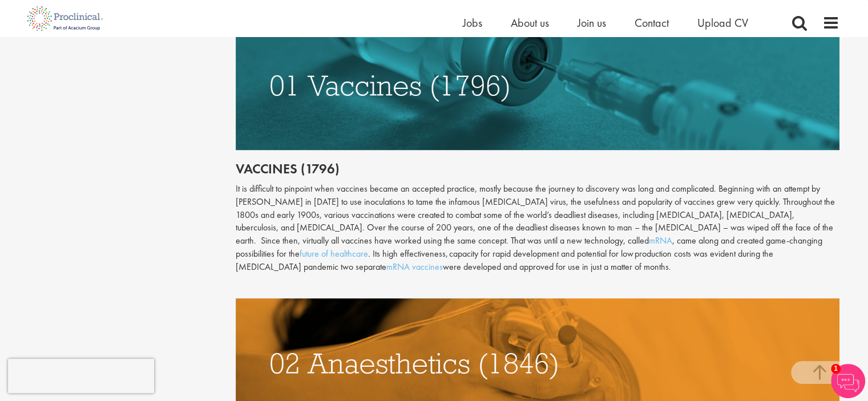  I want to click on span: Contact, so click(651, 23).